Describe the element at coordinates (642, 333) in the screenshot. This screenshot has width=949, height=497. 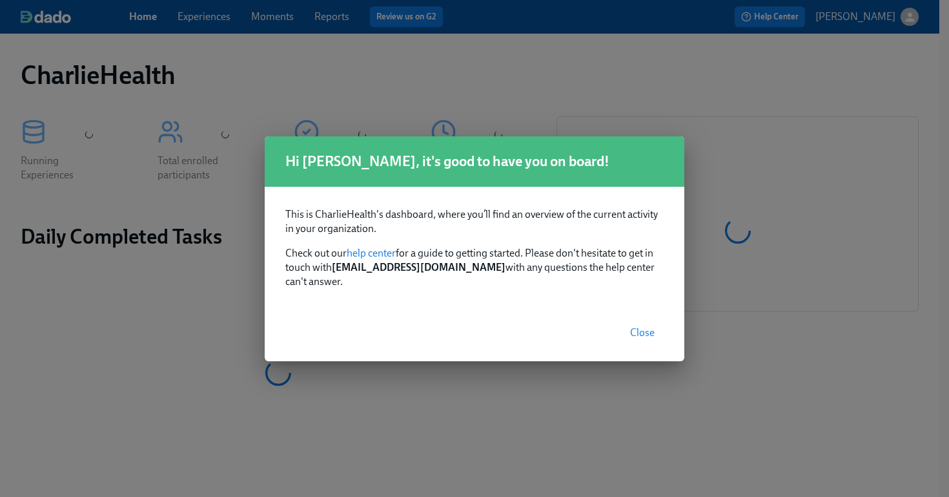
I see `button: Close` at that location.